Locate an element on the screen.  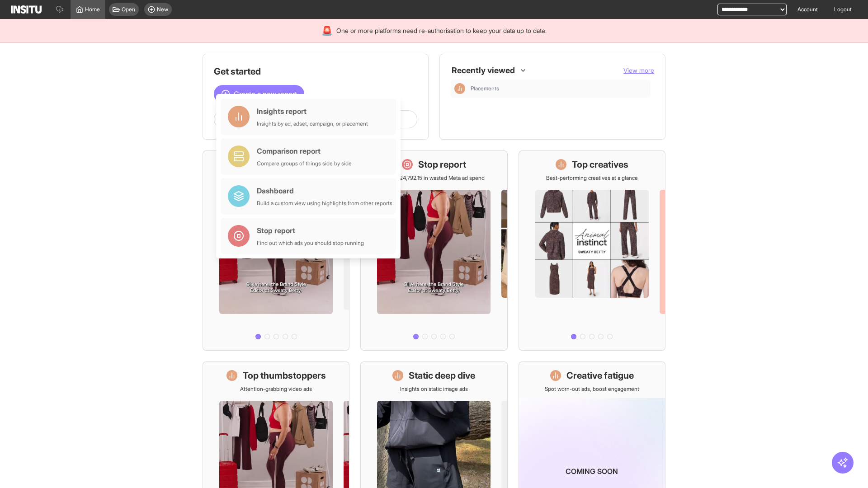
span: Home is located at coordinates (92, 10).